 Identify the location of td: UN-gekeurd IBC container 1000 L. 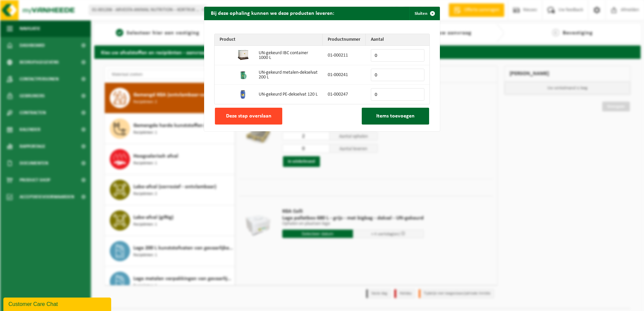
(288, 56).